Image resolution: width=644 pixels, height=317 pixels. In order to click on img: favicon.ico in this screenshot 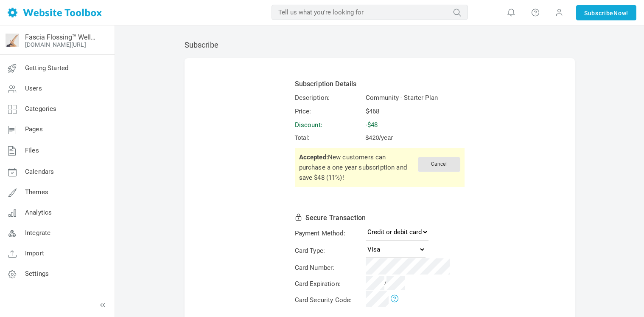, I will do `click(12, 40)`.